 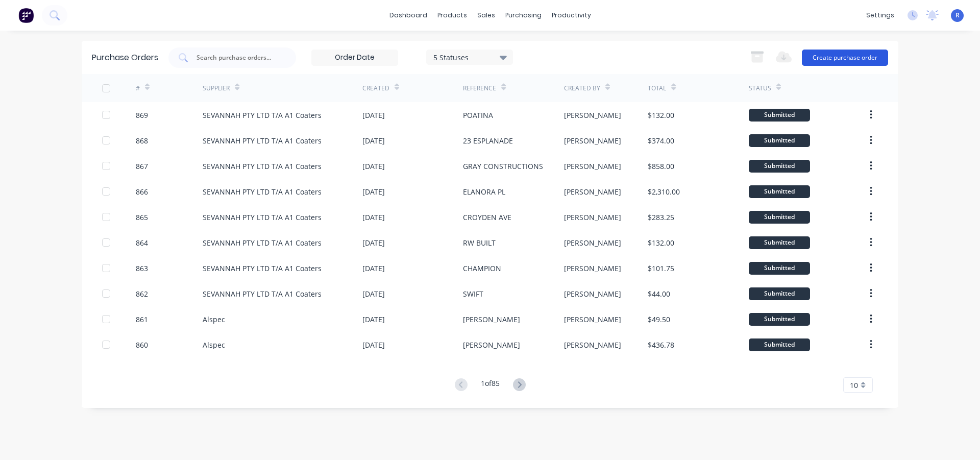 What do you see at coordinates (523, 16) in the screenshot?
I see `div: purchasing` at bounding box center [523, 16].